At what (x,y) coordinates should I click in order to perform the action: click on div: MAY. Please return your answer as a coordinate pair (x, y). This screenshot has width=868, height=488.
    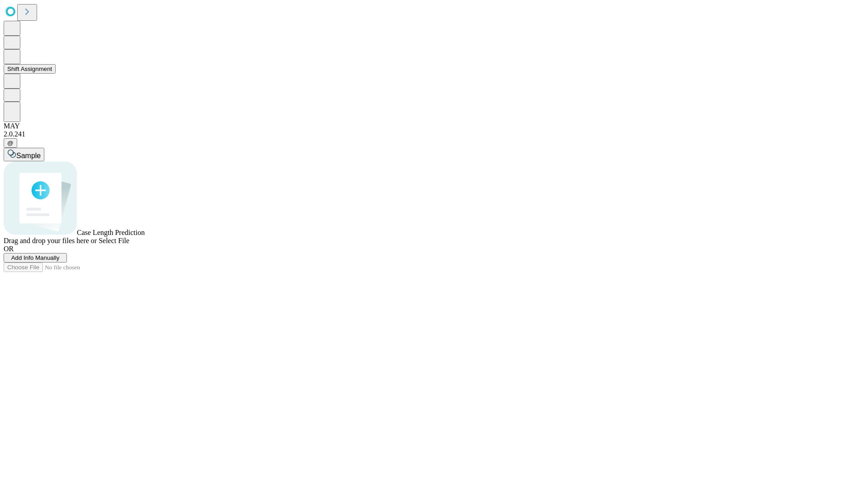
    Looking at the image, I should click on (434, 126).